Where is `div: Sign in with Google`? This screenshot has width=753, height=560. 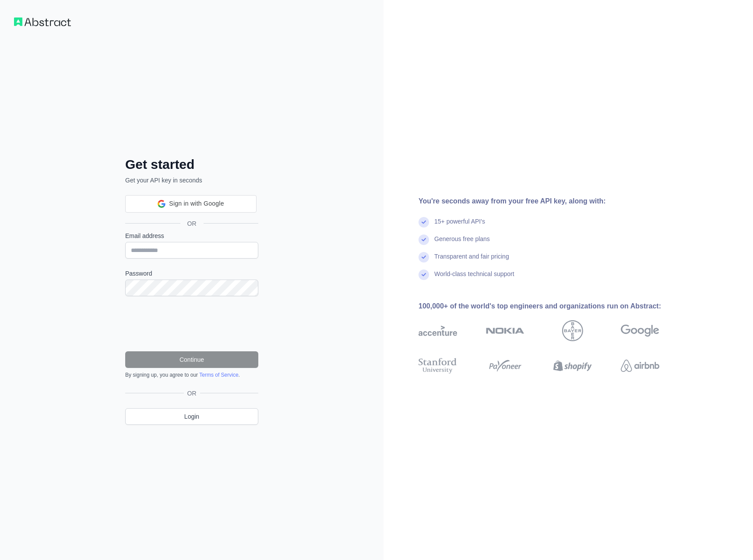 div: Sign in with Google is located at coordinates (191, 204).